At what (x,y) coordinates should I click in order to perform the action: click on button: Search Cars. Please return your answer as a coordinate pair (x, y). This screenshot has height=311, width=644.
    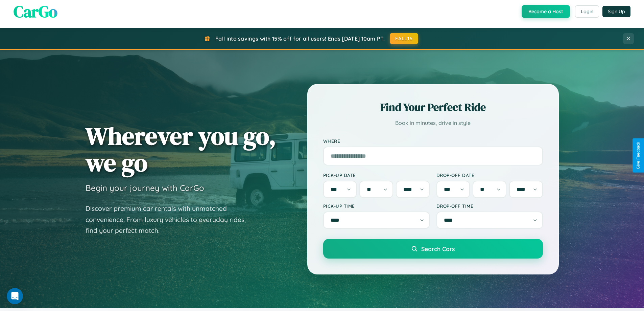
    Looking at the image, I should click on (433, 249).